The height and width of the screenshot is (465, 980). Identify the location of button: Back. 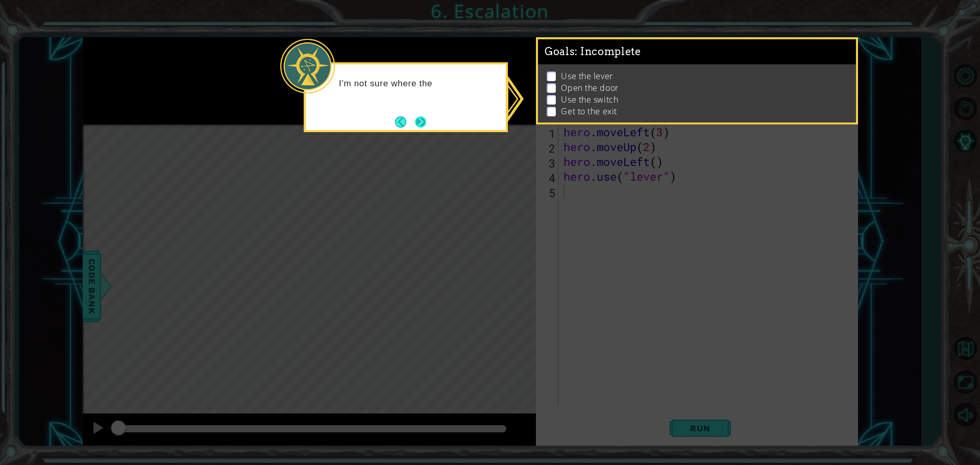
(405, 123).